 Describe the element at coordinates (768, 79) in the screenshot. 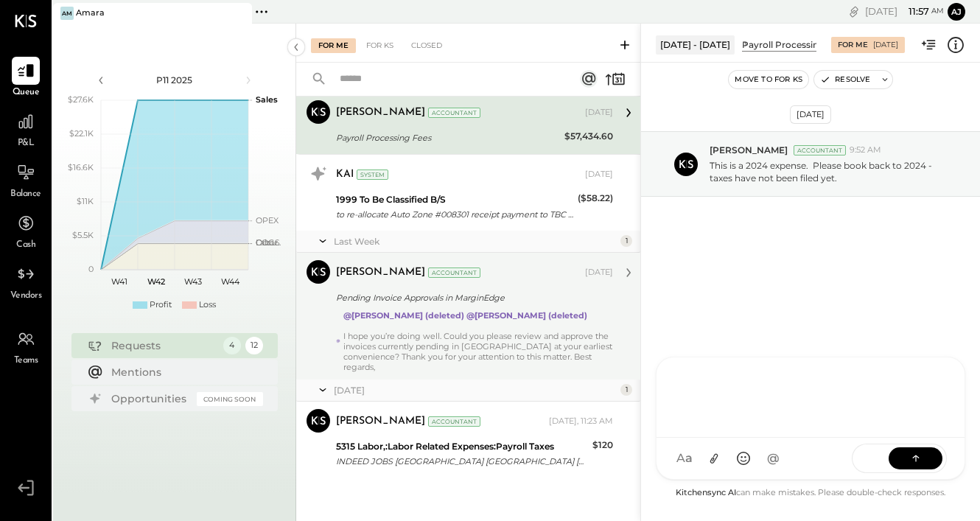

I see `button: Move to for ks` at that location.